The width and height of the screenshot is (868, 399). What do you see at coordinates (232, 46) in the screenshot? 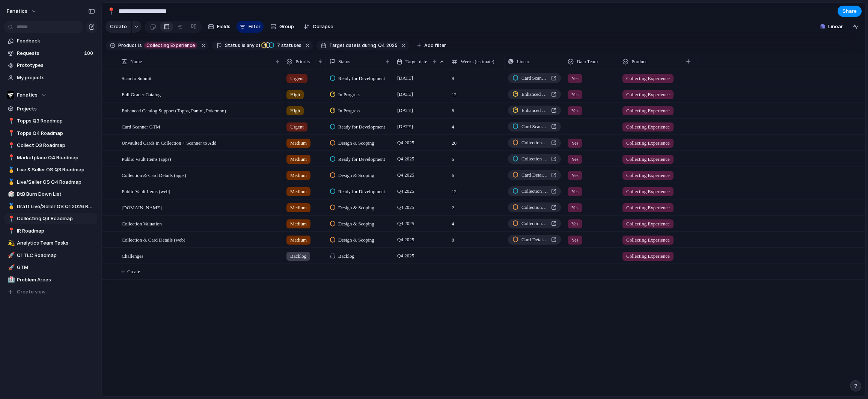
I see `span: Status` at bounding box center [232, 46].